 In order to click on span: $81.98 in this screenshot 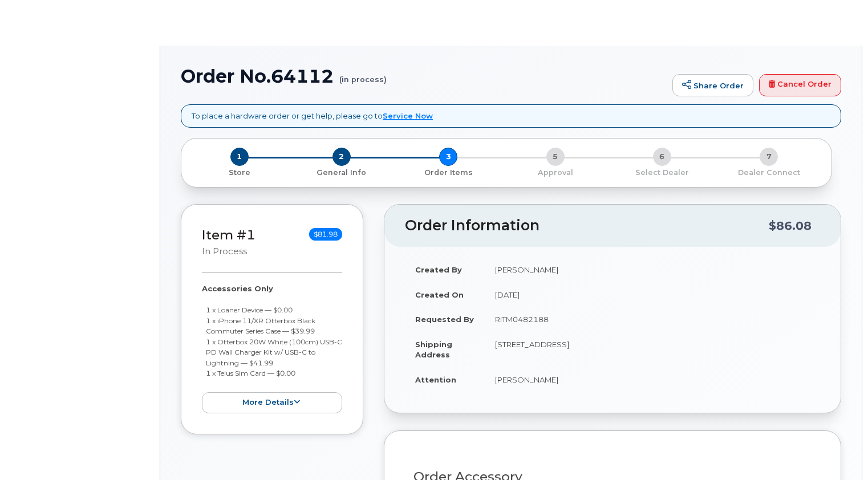, I will do `click(326, 234)`.